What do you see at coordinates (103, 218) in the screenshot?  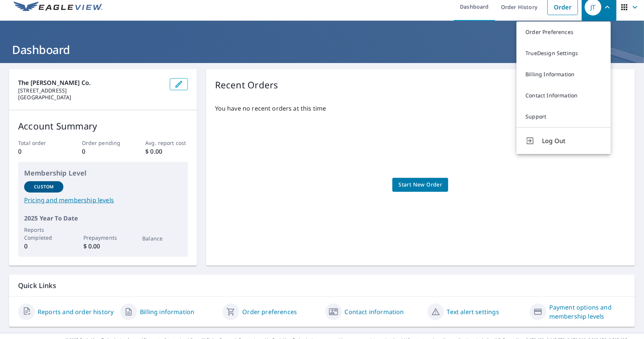 I see `p: 2025 Year To Date` at bounding box center [103, 218].